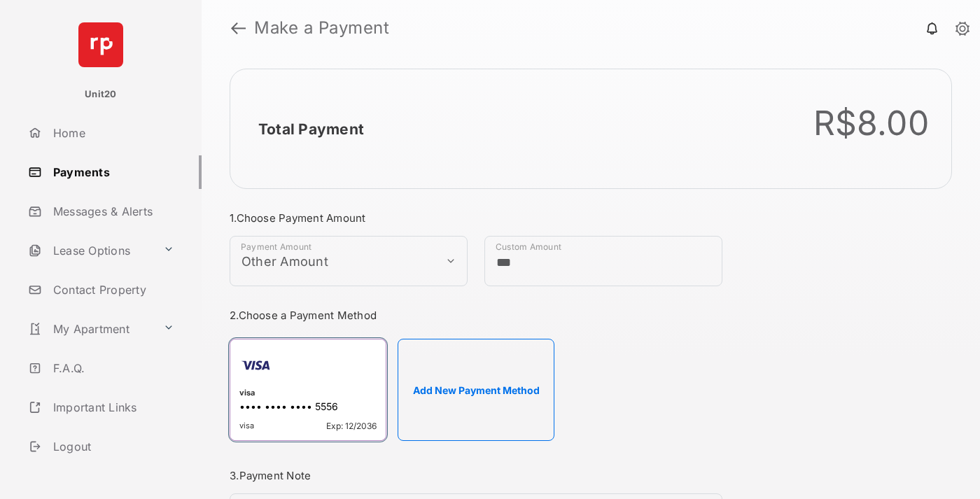 Image resolution: width=980 pixels, height=499 pixels. I want to click on a: Lease Options, so click(90, 250).